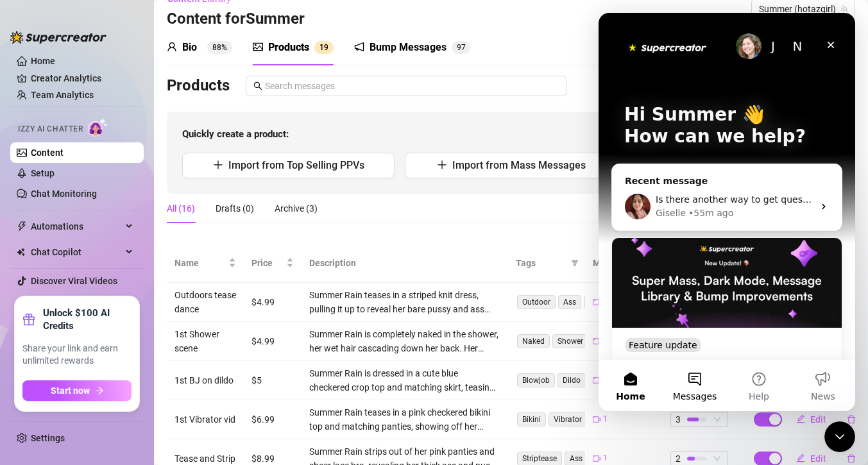  What do you see at coordinates (205, 380) in the screenshot?
I see `td: 1st BJ on dildo` at bounding box center [205, 380].